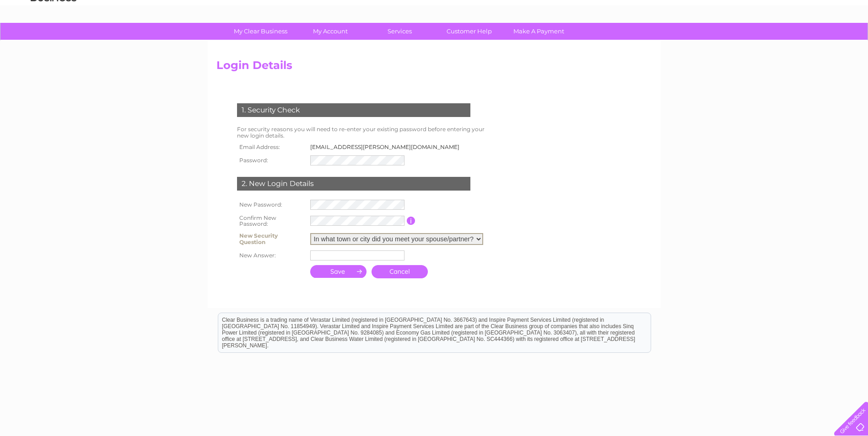 Image resolution: width=868 pixels, height=436 pixels. Describe the element at coordinates (271, 160) in the screenshot. I see `th: Password:` at that location.